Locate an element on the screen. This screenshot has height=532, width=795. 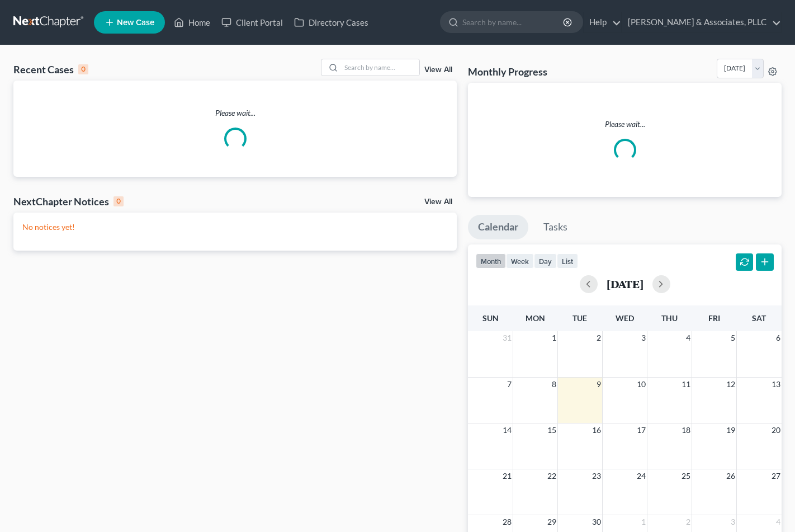
span: 24 is located at coordinates (641, 476).